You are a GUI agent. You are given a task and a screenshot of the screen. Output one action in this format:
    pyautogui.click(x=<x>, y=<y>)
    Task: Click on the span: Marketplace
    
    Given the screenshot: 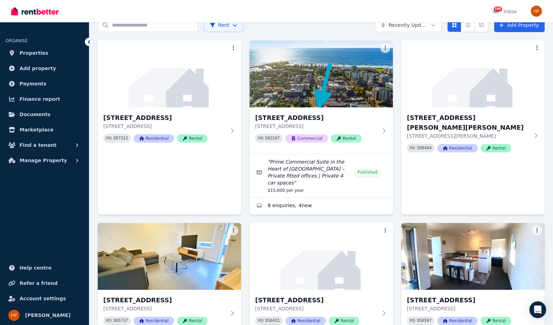 What is the action you would take?
    pyautogui.click(x=36, y=130)
    